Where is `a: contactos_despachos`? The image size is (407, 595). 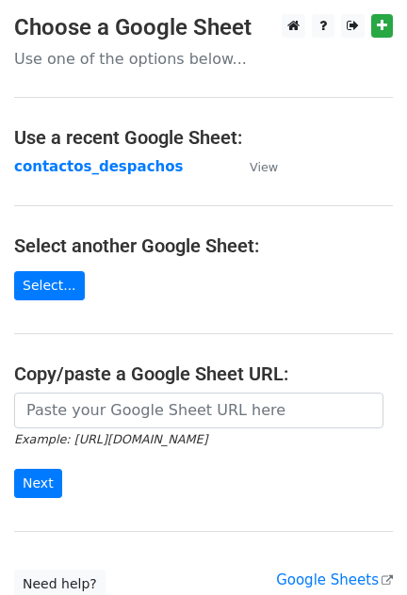 a: contactos_despachos is located at coordinates (98, 167).